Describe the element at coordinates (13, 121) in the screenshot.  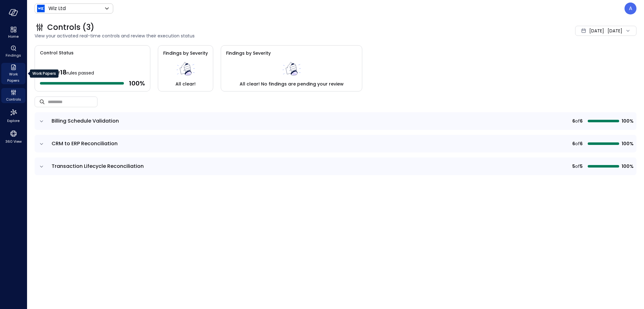
I see `span: Explore` at that location.